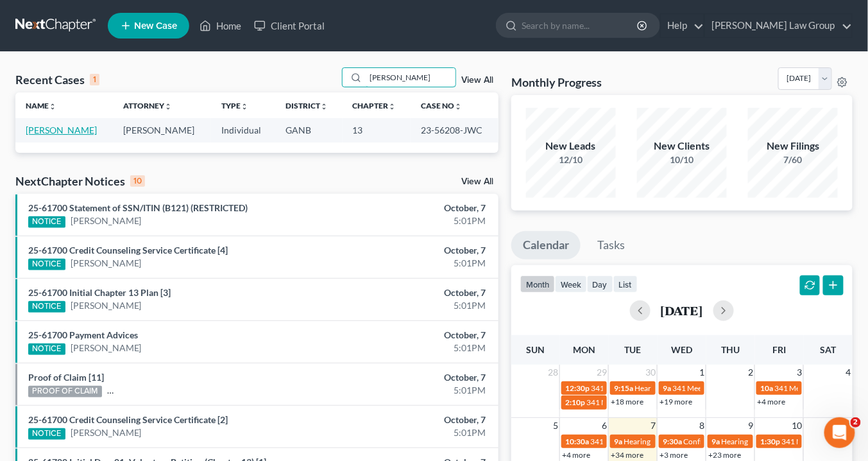 The image size is (868, 461). What do you see at coordinates (65, 391) in the screenshot?
I see `div: PROOF OF CLAIM` at bounding box center [65, 391].